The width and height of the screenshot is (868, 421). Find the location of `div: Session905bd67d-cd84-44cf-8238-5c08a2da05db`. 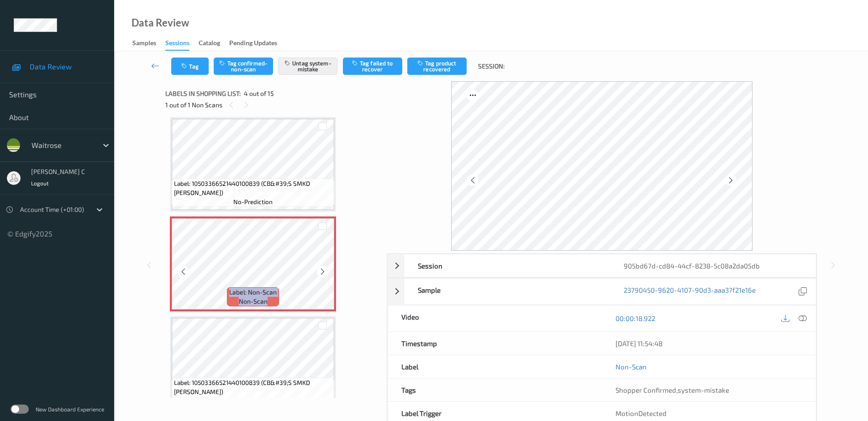

div: Session905bd67d-cd84-44cf-8238-5c08a2da05db is located at coordinates (602, 265).